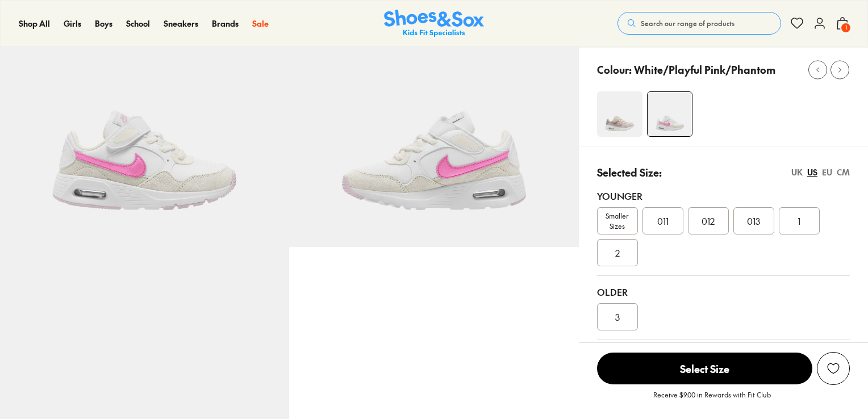 The width and height of the screenshot is (868, 419). Describe the element at coordinates (620, 114) in the screenshot. I see `img: 4-552055_1` at that location.